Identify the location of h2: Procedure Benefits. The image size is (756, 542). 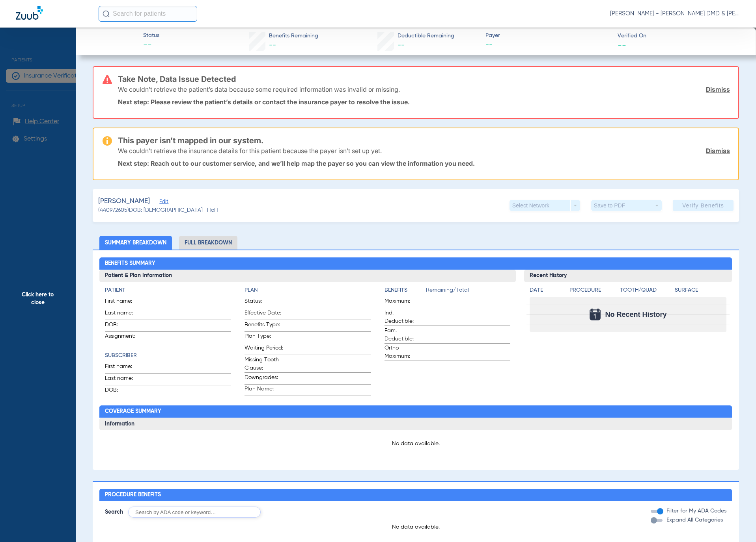
(415, 495).